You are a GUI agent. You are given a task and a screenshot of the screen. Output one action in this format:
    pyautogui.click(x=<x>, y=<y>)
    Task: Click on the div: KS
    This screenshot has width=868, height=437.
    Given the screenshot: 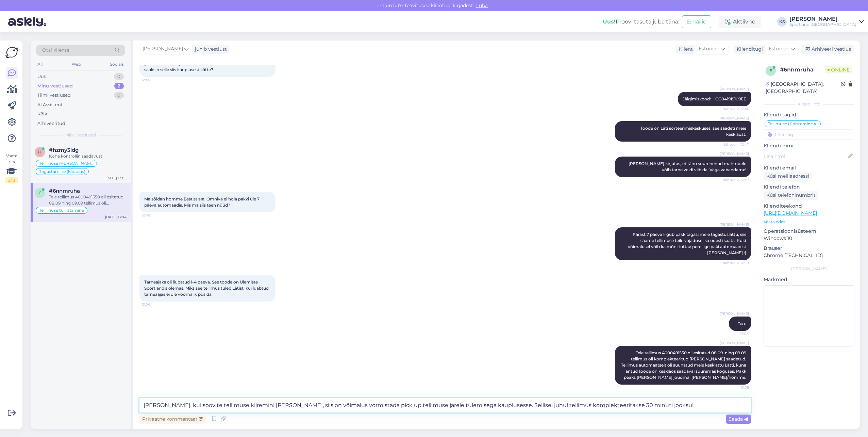 What is the action you would take?
    pyautogui.click(x=782, y=22)
    